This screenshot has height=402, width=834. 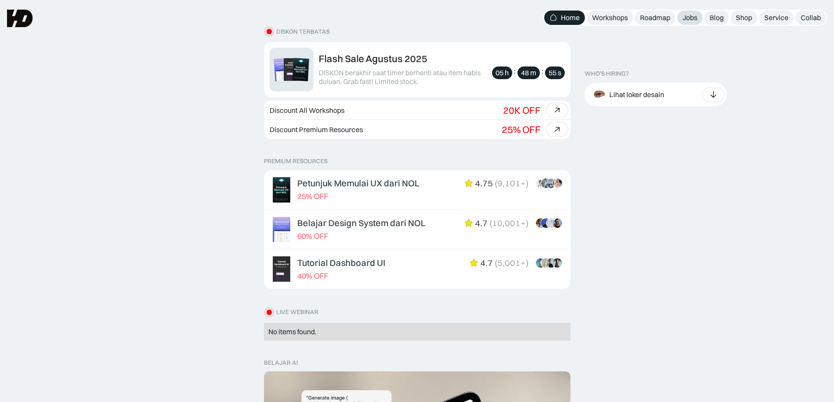 I want to click on div: belajar ai, so click(x=280, y=363).